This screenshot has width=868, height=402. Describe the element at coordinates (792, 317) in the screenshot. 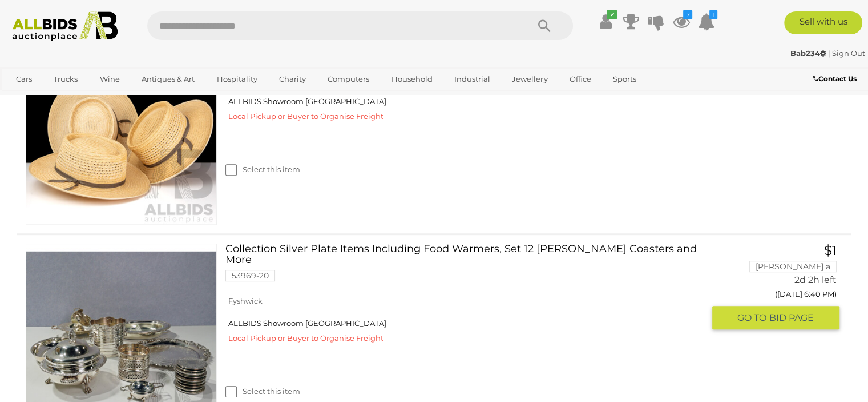

I see `span: BID PAGE` at that location.